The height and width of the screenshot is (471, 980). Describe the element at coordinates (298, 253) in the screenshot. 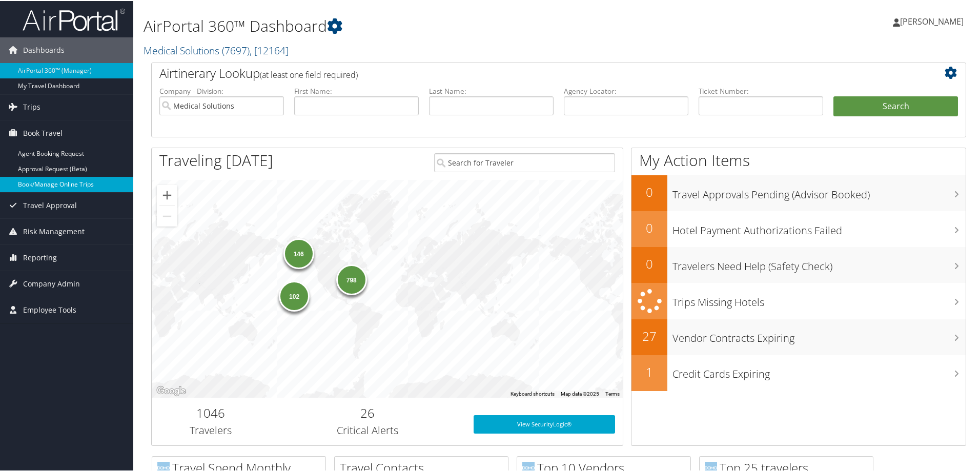

I see `div: 146` at that location.